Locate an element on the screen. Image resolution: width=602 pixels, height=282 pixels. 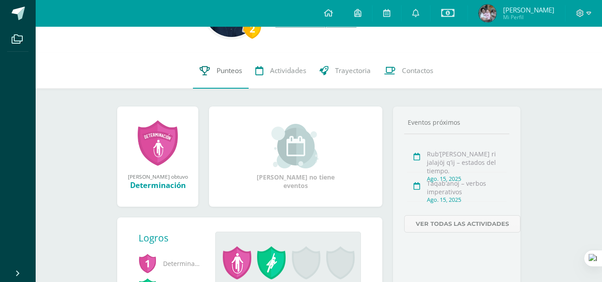
a: Actividades is located at coordinates (281, 71).